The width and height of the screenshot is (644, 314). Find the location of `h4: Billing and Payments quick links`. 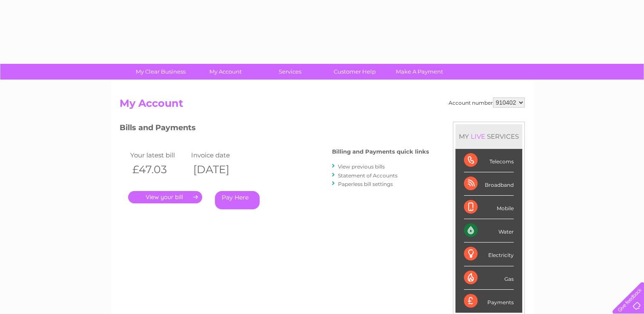

h4: Billing and Payments quick links is located at coordinates (380, 151).